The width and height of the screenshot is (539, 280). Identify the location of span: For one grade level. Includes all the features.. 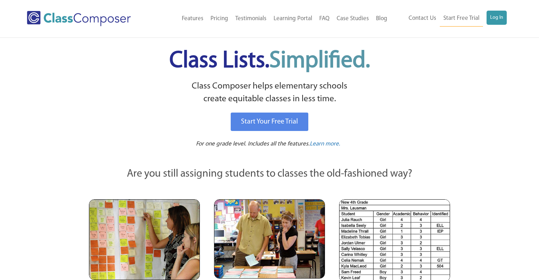
(253, 144).